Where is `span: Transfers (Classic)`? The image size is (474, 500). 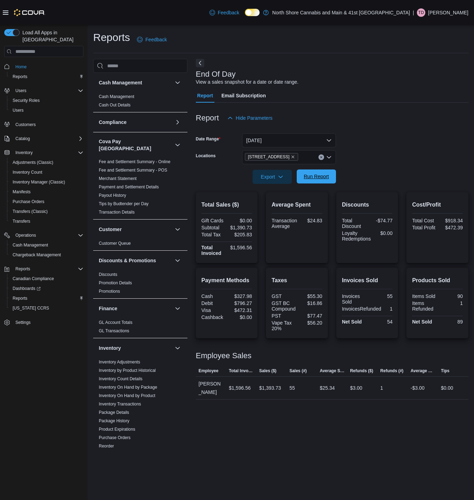
span: Transfers (Classic) is located at coordinates (47, 212).